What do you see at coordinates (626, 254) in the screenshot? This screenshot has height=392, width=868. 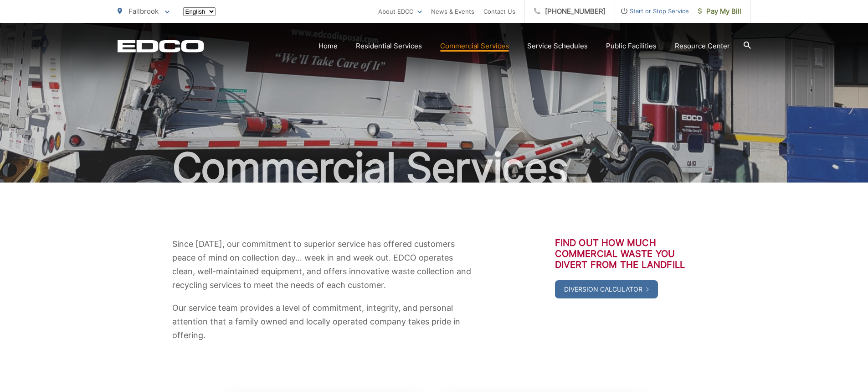 I see `h3: Find out how much commercial waste you divert from the landfill` at bounding box center [626, 254].